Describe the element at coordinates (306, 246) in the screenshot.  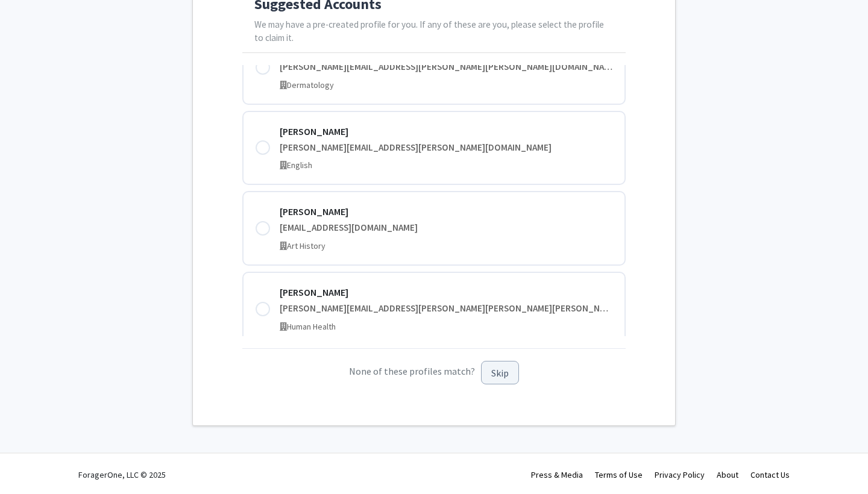
I see `span: Art History` at that location.